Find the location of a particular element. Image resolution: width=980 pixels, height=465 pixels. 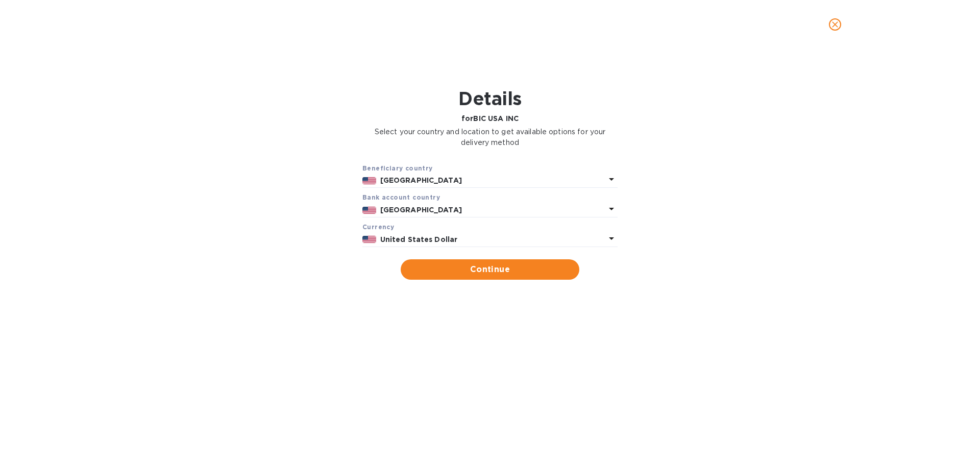

b: Beneficiary country is located at coordinates (397, 167).